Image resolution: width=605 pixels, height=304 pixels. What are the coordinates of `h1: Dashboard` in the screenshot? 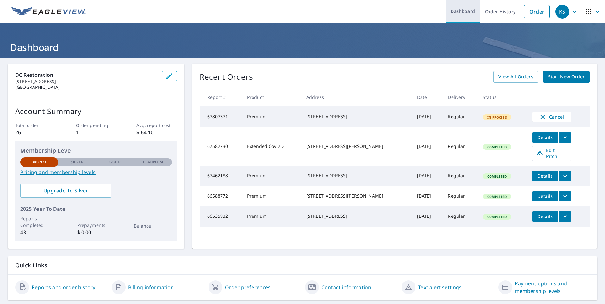 It's located at (302, 47).